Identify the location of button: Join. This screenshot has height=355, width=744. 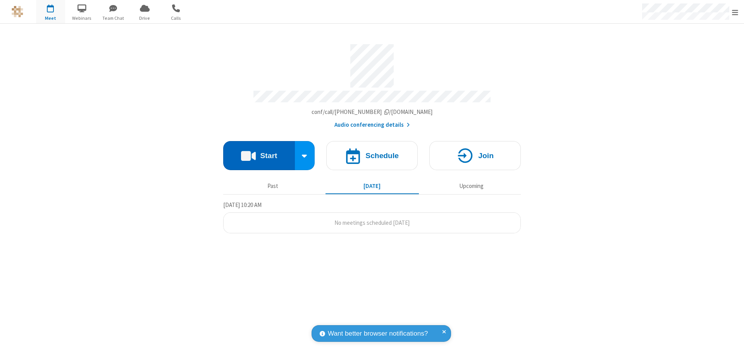
(475, 155).